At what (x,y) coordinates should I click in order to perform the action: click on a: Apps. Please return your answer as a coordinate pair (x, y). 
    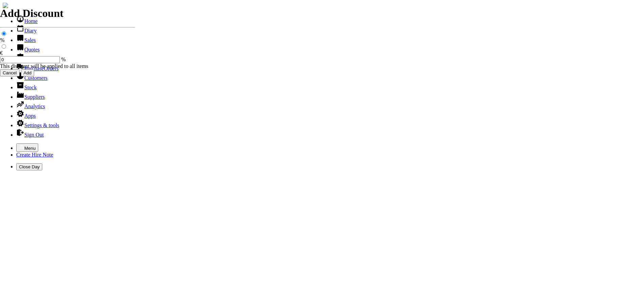
    Looking at the image, I should click on (26, 116).